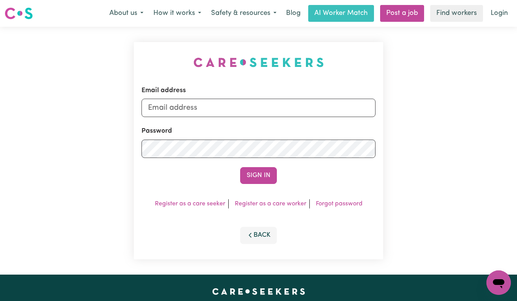 Image resolution: width=517 pixels, height=301 pixels. I want to click on button: About us, so click(126, 13).